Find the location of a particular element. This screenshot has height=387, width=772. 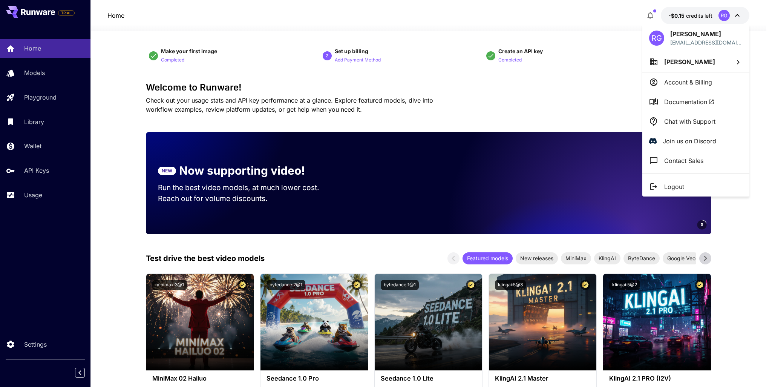

p: Account & Billing is located at coordinates (688, 82).